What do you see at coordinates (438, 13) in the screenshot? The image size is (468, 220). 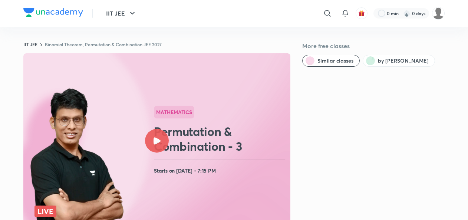 I see `img: Shashwat Mathur` at bounding box center [438, 13].